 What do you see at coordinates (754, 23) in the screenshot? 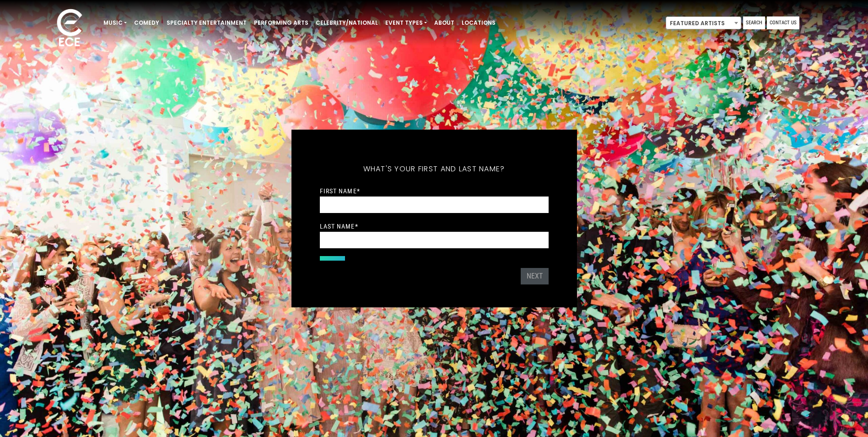
I see `a: Search` at bounding box center [754, 23].